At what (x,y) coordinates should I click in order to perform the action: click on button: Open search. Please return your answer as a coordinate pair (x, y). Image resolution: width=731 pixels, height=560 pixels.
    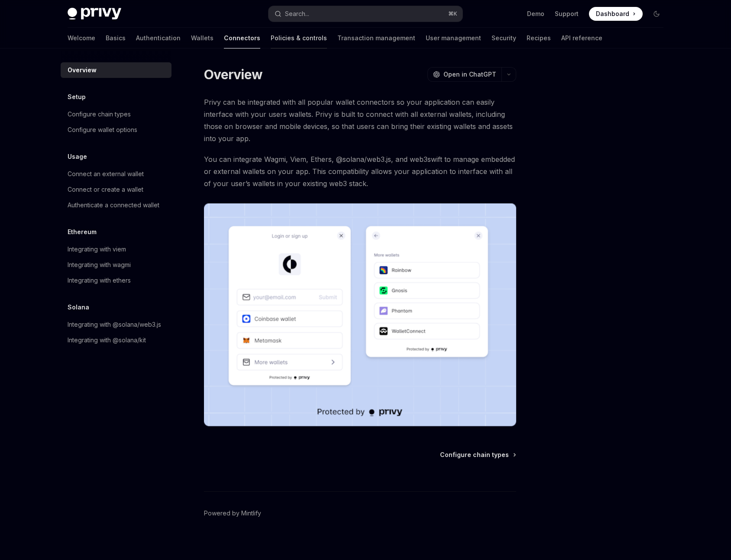
    Looking at the image, I should click on (365, 14).